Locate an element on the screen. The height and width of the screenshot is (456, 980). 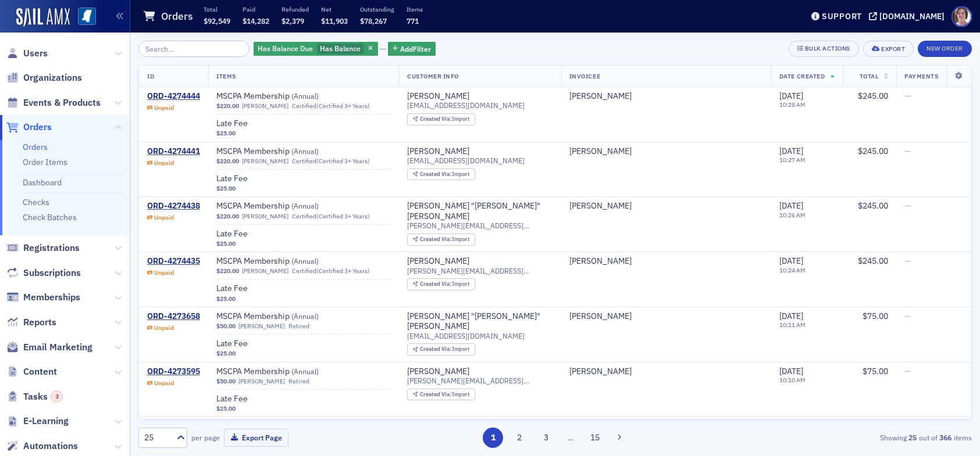
p: Net is located at coordinates (334, 9).